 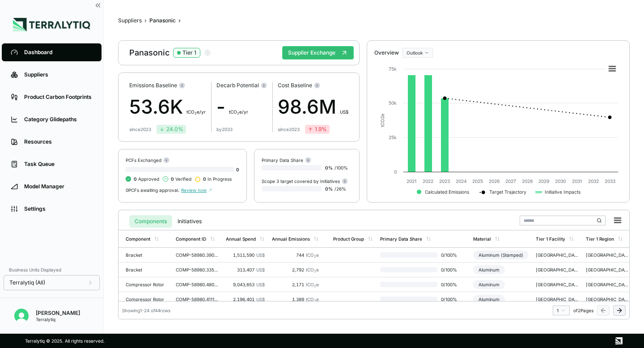 What do you see at coordinates (295, 284) in the screenshot?
I see `div: 2,171` at bounding box center [295, 284].